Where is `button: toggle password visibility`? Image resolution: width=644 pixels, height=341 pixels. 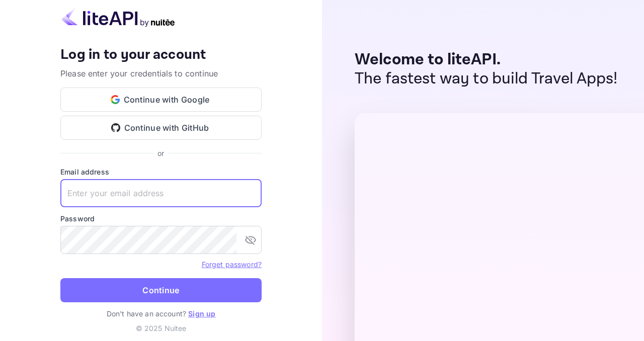
button: toggle password visibility is located at coordinates (251, 240).